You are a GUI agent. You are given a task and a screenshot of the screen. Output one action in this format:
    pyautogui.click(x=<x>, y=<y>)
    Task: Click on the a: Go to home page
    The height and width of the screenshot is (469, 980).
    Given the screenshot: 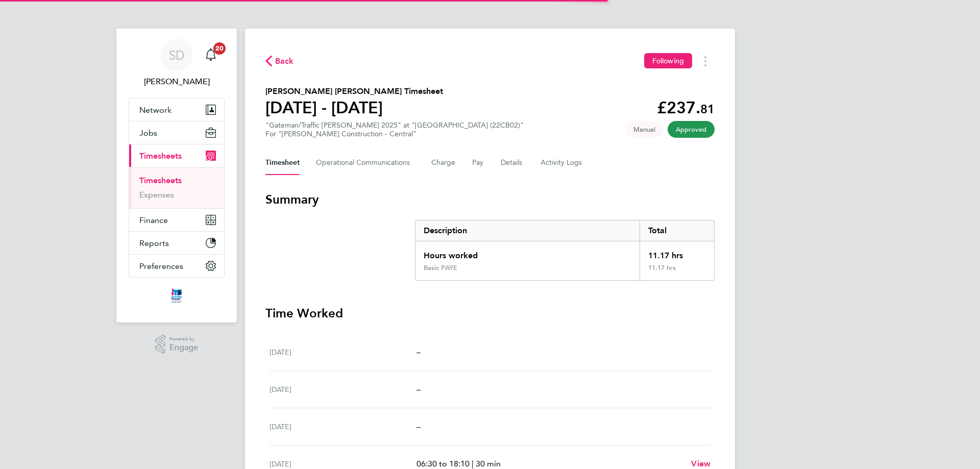 What is the action you would take?
    pyautogui.click(x=176, y=296)
    